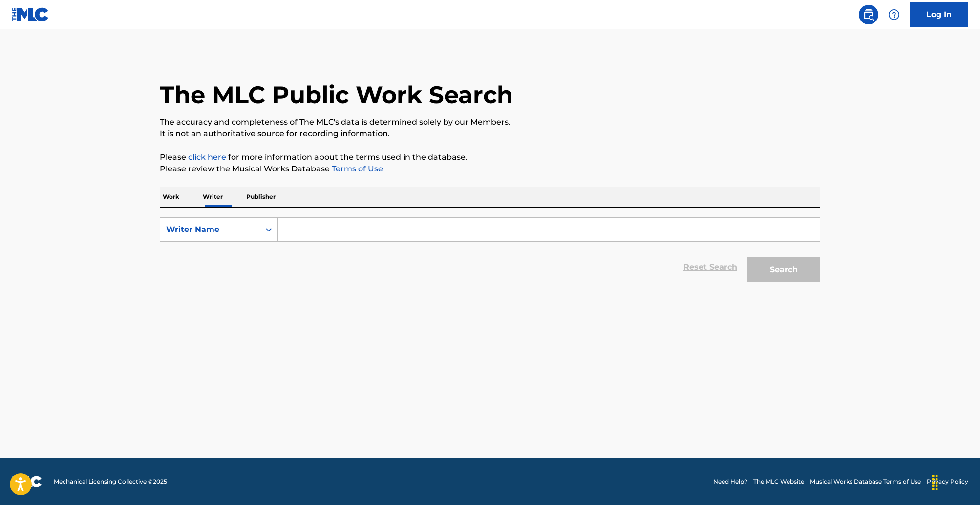  I want to click on p: Publisher, so click(261, 197).